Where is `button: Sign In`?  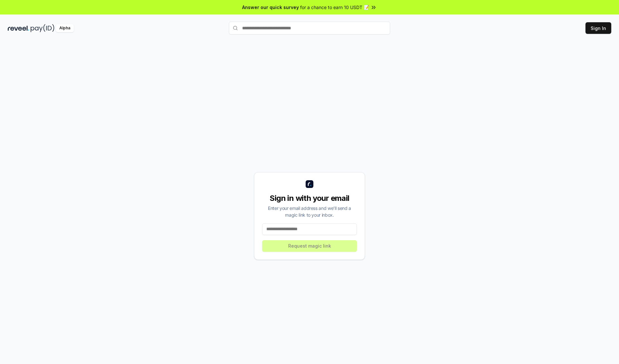 button: Sign In is located at coordinates (598, 28).